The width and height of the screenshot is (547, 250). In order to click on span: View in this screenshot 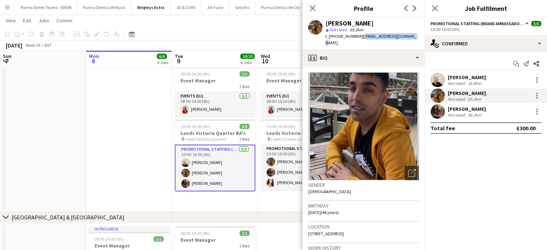, I will do `click(11, 21)`.